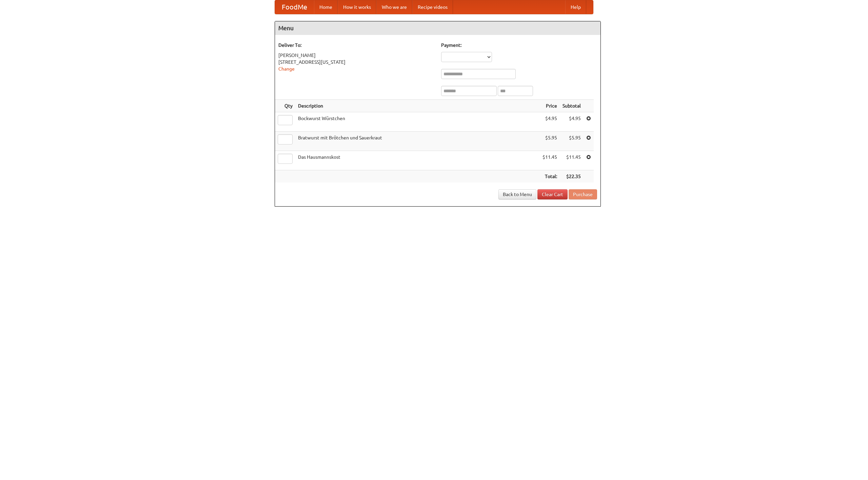  I want to click on th: Qty, so click(285, 106).